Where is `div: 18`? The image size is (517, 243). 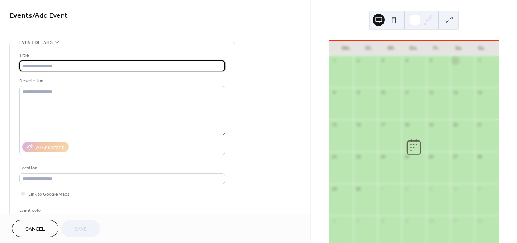
div: 18 is located at coordinates (406, 124).